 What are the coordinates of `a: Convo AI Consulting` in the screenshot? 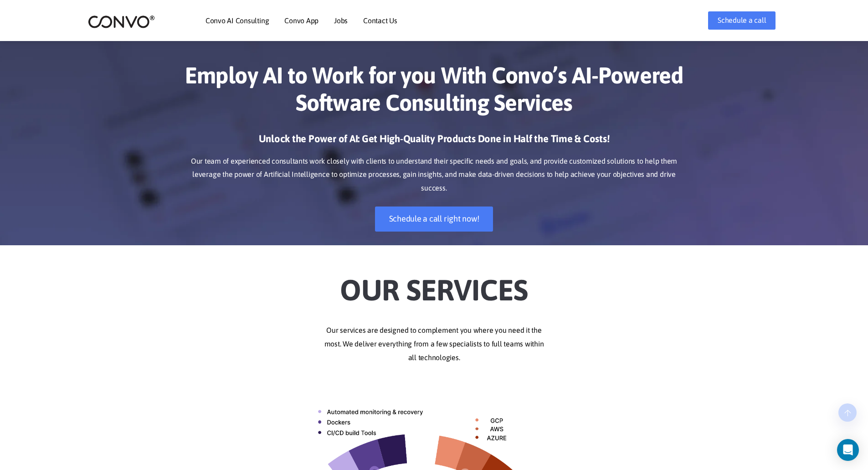 It's located at (237, 20).